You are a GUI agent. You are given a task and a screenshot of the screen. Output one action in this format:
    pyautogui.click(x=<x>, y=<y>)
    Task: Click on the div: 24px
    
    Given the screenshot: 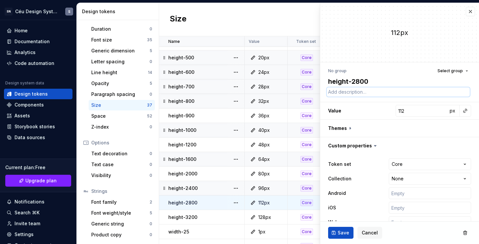 What is the action you would take?
    pyautogui.click(x=264, y=72)
    